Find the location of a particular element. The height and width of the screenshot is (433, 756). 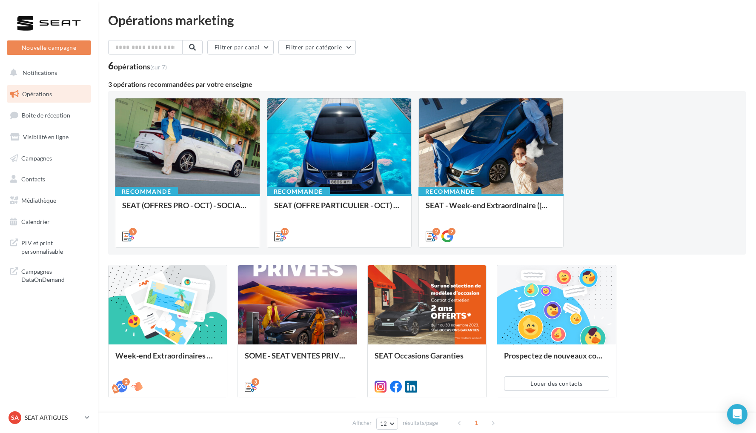

p: SEAT ARTIGUES is located at coordinates (53, 418).